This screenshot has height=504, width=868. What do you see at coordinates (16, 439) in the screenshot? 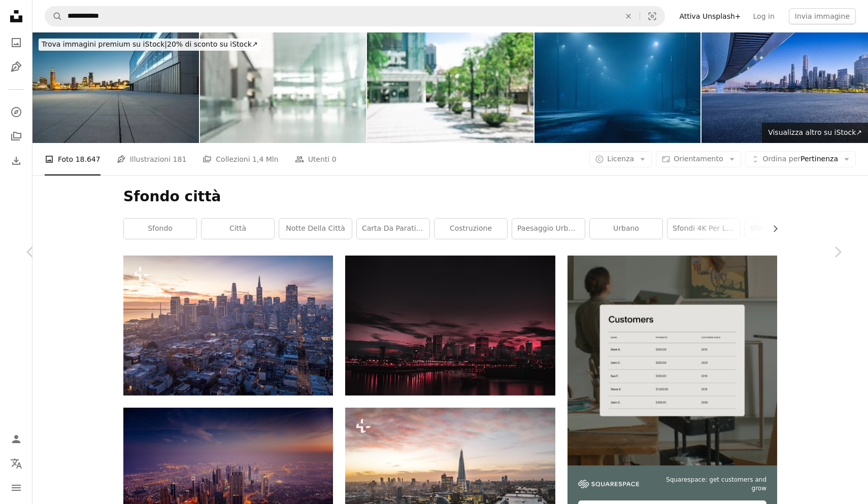
I see `a: Accedi / Registrati` at bounding box center [16, 439].